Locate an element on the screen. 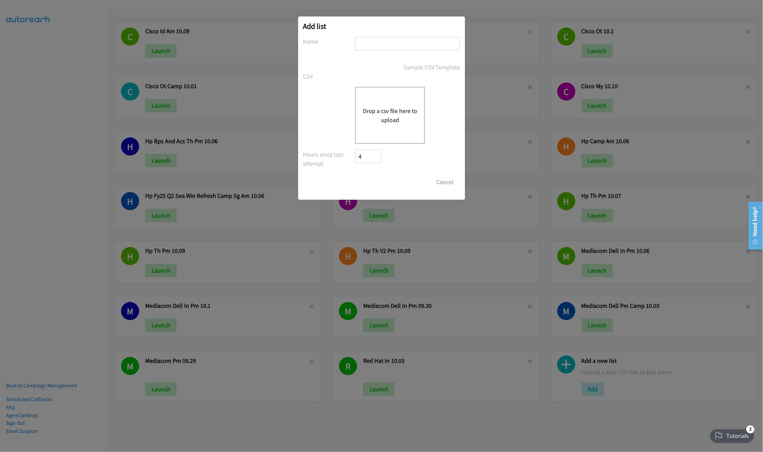 The image size is (763, 452). button: Checklist, Tutorials, 2 incomplete tasks is located at coordinates (26, 13).